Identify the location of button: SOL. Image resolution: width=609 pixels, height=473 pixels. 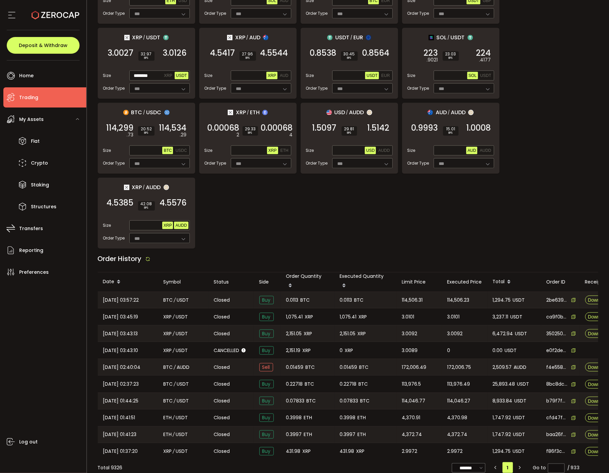
(473, 76).